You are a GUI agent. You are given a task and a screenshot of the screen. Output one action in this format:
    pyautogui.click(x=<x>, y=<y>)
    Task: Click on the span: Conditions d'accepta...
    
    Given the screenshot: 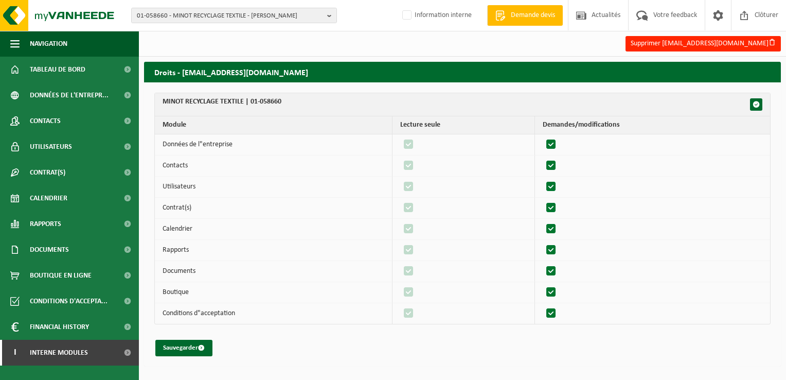 What is the action you would take?
    pyautogui.click(x=68, y=301)
    